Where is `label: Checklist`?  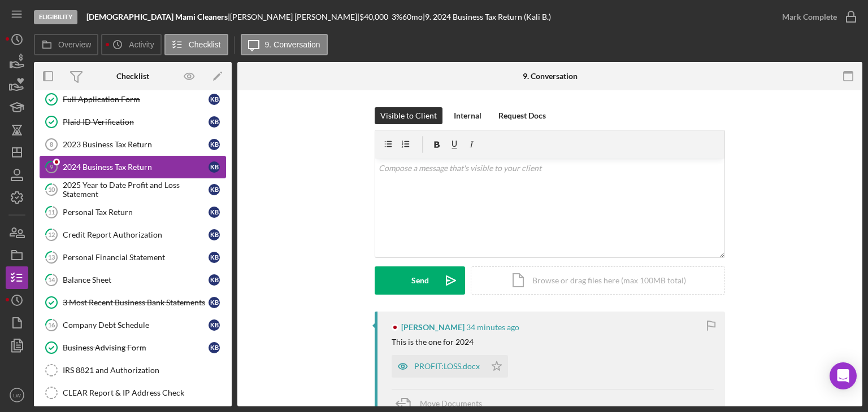
label: Checklist is located at coordinates (204, 45).